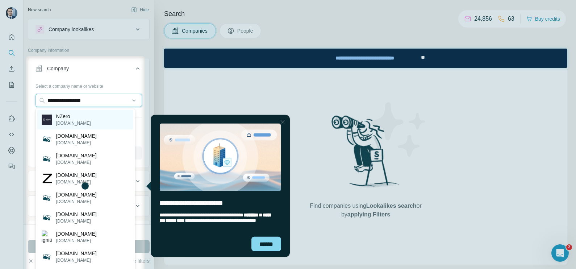 The width and height of the screenshot is (576, 269). What do you see at coordinates (47, 178) in the screenshot?
I see `img: nonzero.com.tw` at bounding box center [47, 178].